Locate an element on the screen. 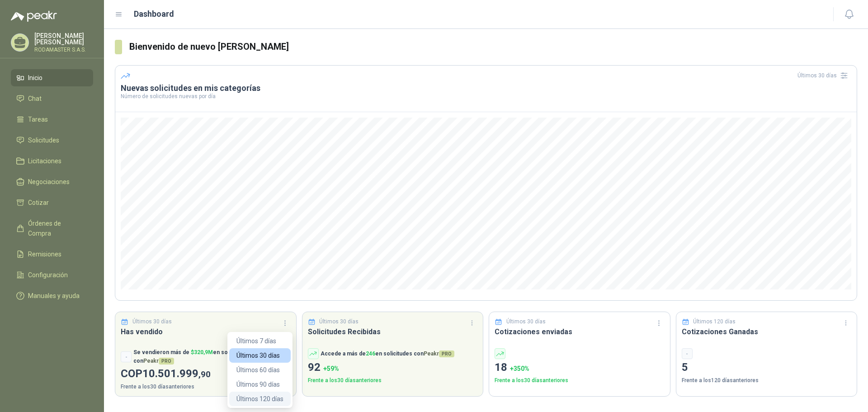 The height and width of the screenshot is (412, 868). button: Últimos 120 días is located at coordinates (260, 399).